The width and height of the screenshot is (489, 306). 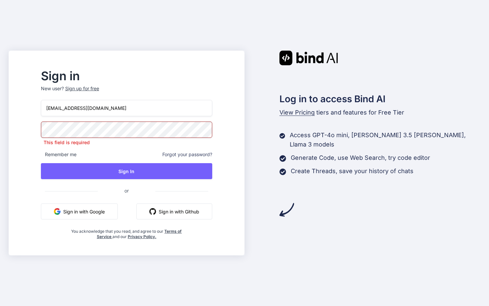 What do you see at coordinates (57, 211) in the screenshot?
I see `img: google` at bounding box center [57, 211].